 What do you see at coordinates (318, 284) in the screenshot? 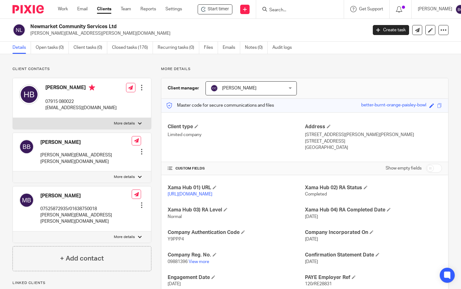
I see `span: 120/RE28831` at bounding box center [318, 284].